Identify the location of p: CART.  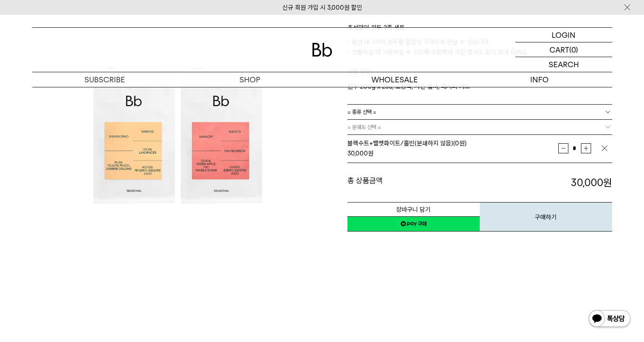
(559, 49).